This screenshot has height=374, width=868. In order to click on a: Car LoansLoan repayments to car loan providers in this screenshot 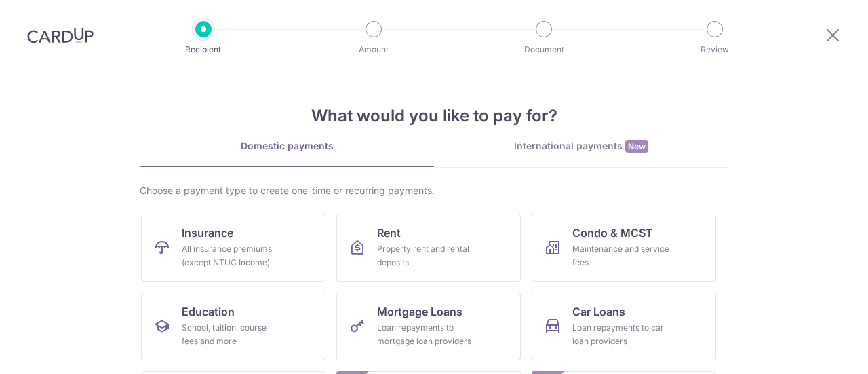, I will do `click(624, 326)`.